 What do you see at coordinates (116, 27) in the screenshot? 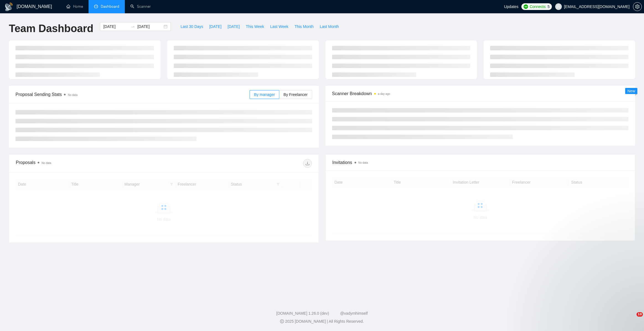
I see `input: Start date` at bounding box center [116, 27].